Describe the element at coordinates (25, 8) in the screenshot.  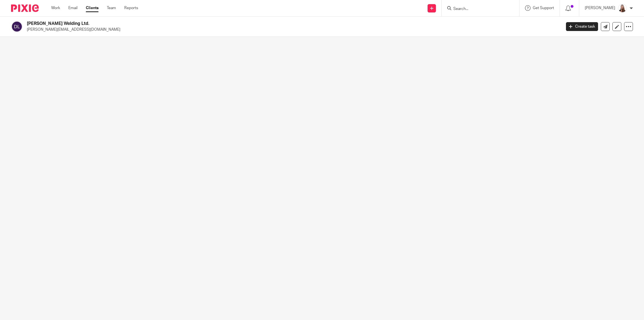
I see `img: Pixie` at that location.